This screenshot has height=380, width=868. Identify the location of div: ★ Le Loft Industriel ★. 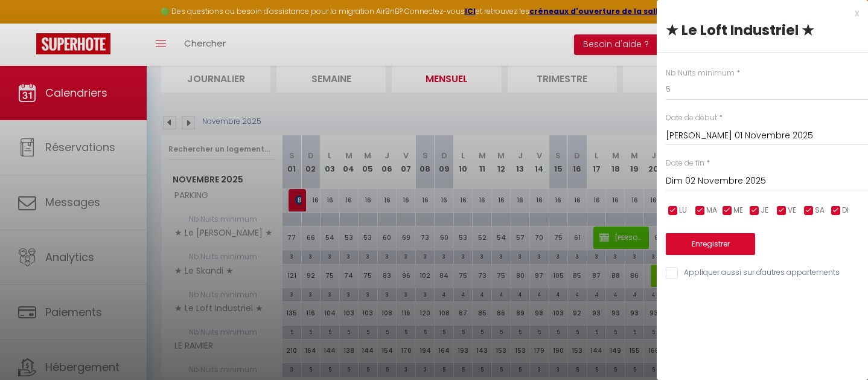
(763, 30).